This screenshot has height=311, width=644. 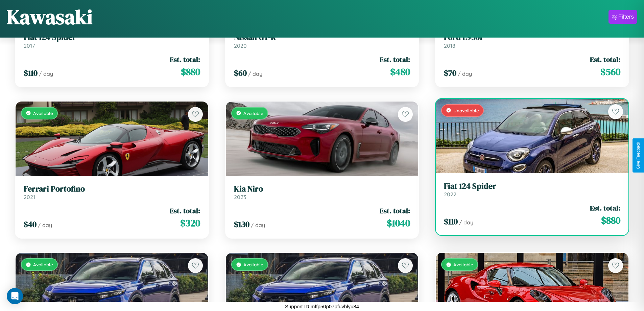 I want to click on a: Nissan GT-R2020, so click(x=322, y=40).